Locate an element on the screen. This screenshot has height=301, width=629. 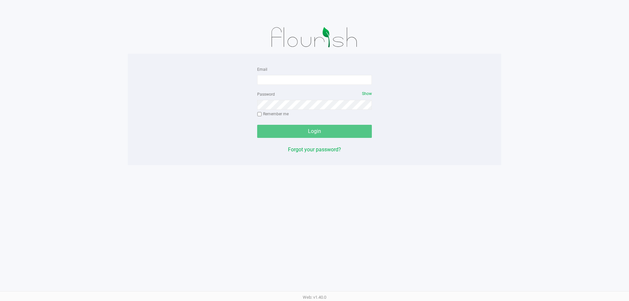
span: Web: v1.40.0 is located at coordinates (314, 297).